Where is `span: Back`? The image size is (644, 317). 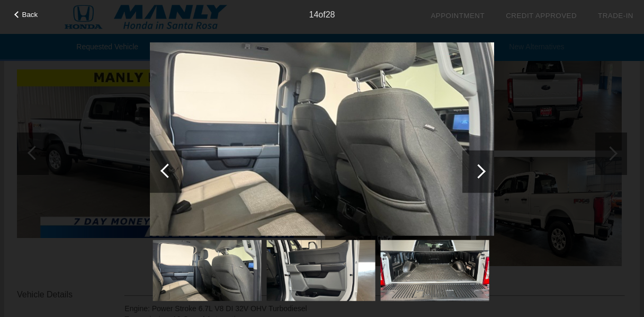
span: Back is located at coordinates (30, 15).